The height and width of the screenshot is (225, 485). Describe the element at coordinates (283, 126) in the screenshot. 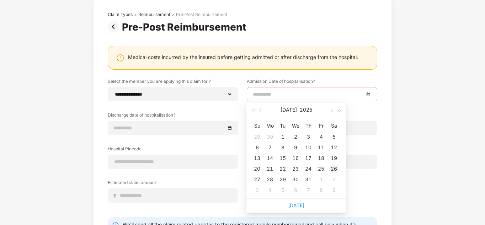

I see `th: Tu` at that location.